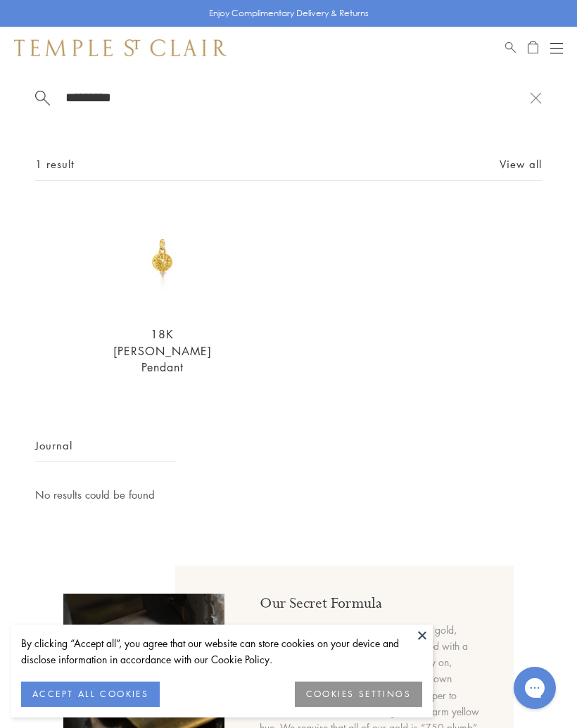 This screenshot has height=728, width=577. I want to click on button: ACCEPT ALL COOKIES, so click(90, 694).